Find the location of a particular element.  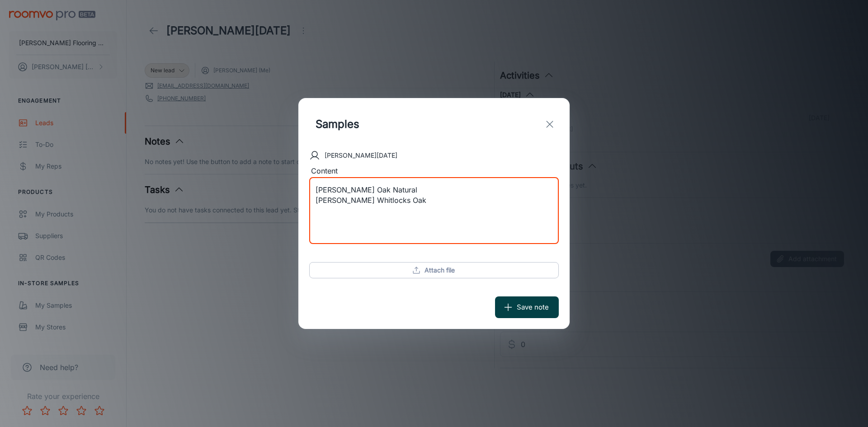

div: Content is located at coordinates (434, 171).